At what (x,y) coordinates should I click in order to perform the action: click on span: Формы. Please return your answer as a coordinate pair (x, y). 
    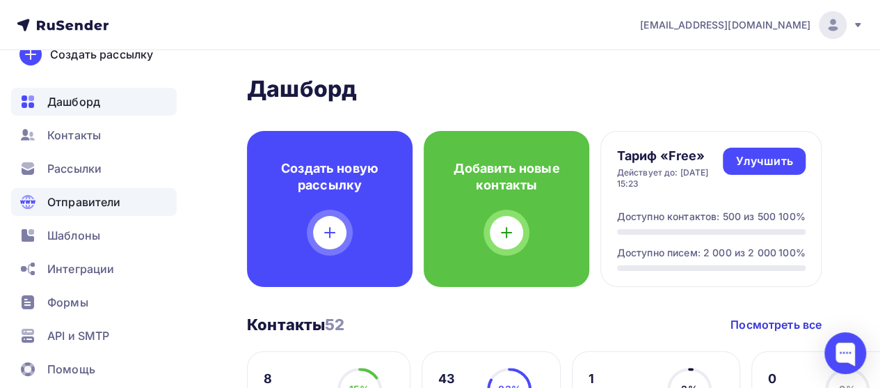
    Looking at the image, I should click on (68, 302).